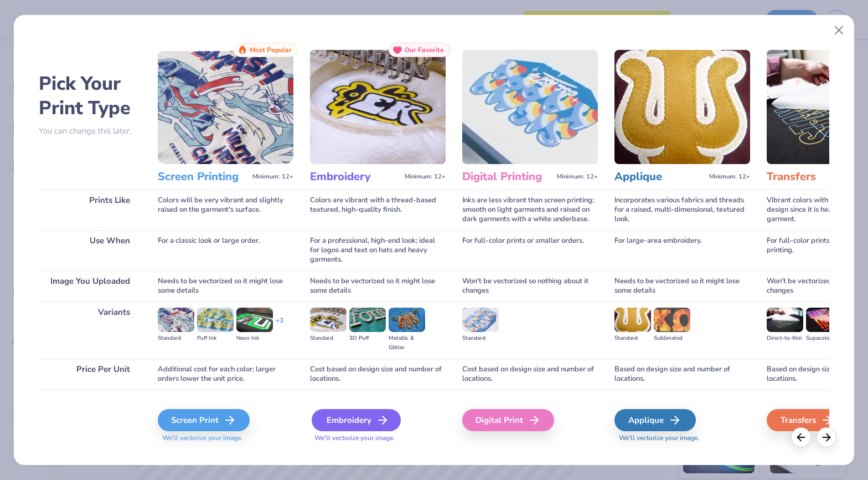 The image size is (868, 480). I want to click on img: Metallic & Glitter, so click(407, 320).